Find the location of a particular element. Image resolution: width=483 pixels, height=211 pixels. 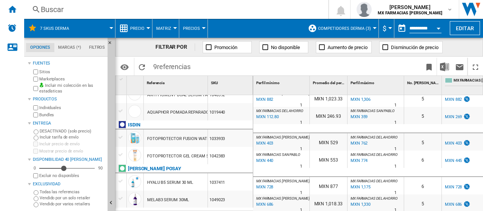

button: Ocultar is located at coordinates (112, 45).